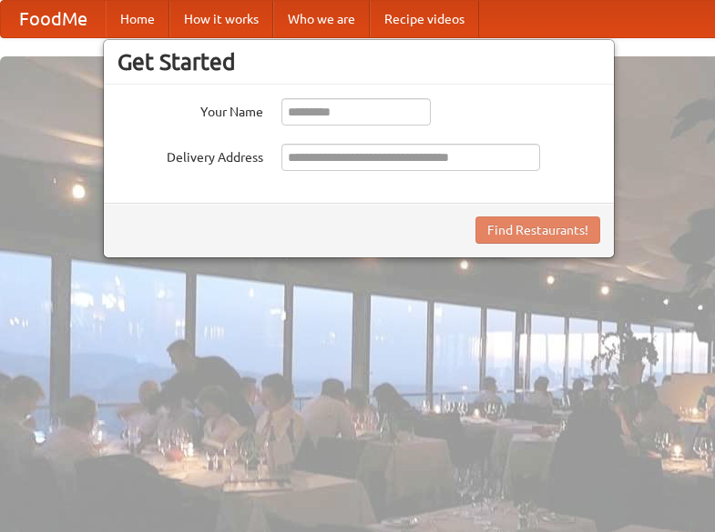 The width and height of the screenshot is (715, 532). What do you see at coordinates (221, 19) in the screenshot?
I see `a: How it works` at bounding box center [221, 19].